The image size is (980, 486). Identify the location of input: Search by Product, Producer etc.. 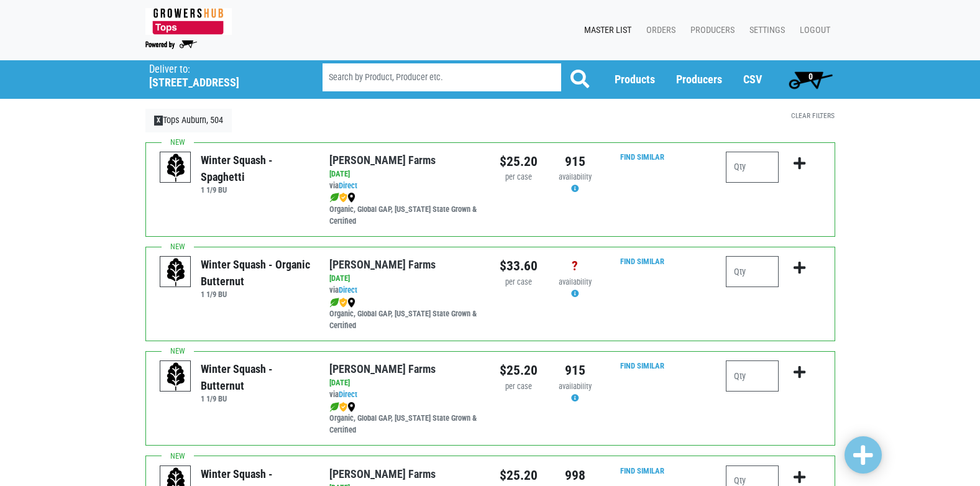
(442, 77).